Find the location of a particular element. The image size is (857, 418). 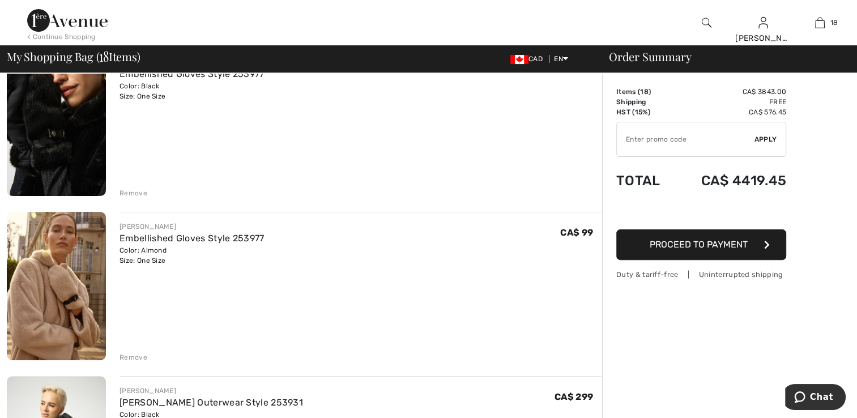

img: My Info is located at coordinates (763, 23).